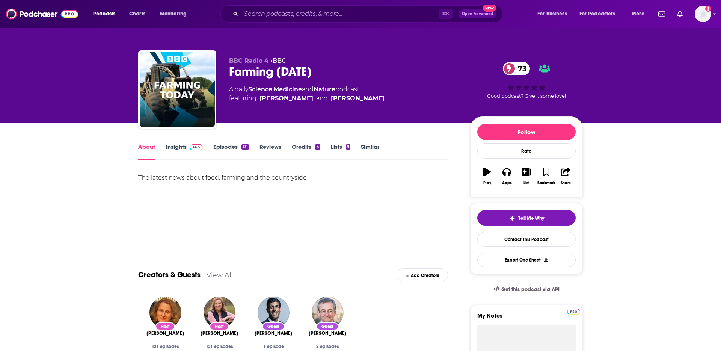 This screenshot has width=721, height=351. Describe the element at coordinates (638, 14) in the screenshot. I see `span: More` at that location.